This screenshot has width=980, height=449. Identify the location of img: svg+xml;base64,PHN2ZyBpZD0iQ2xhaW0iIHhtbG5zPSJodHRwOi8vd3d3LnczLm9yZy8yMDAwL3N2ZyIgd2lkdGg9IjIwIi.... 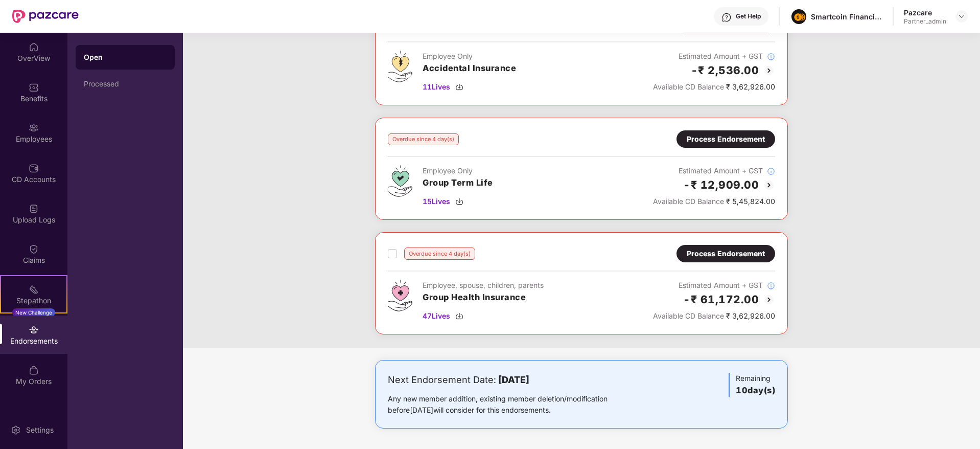
(33, 249).